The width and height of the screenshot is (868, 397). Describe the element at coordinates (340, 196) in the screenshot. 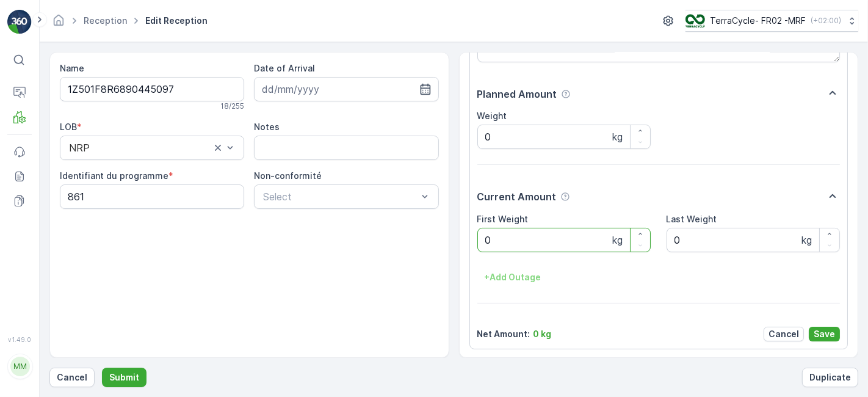

I see `p: Select` at that location.